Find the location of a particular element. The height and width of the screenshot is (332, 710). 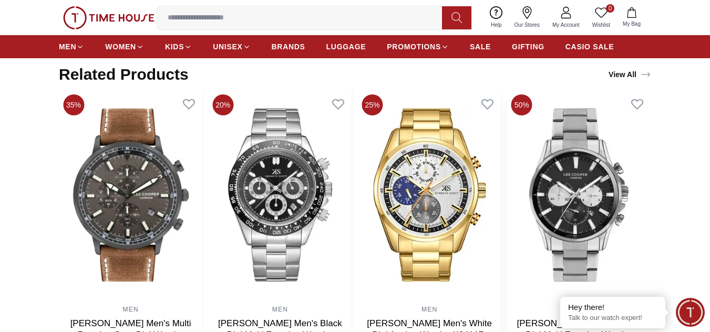

a: UNISEX is located at coordinates (231, 47).